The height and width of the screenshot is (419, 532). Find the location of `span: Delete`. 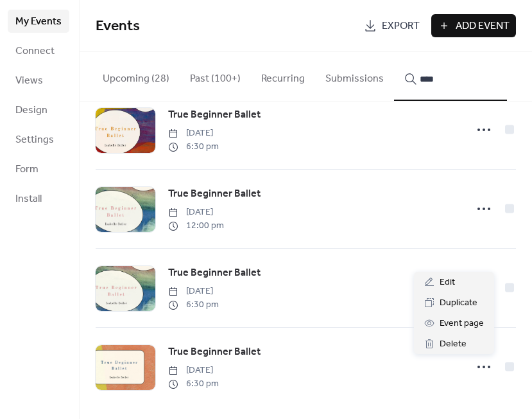

span: Delete is located at coordinates (453, 345).